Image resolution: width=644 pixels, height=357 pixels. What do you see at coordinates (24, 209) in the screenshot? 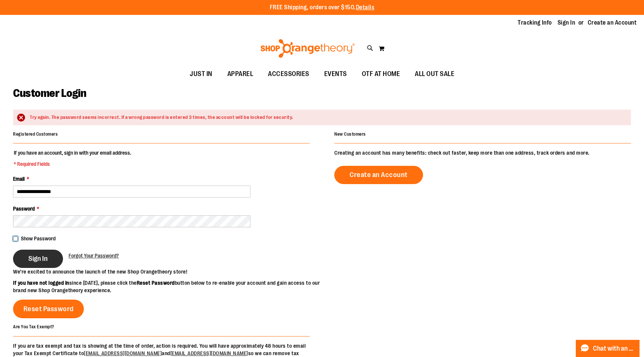
I see `span: Password` at bounding box center [24, 209].